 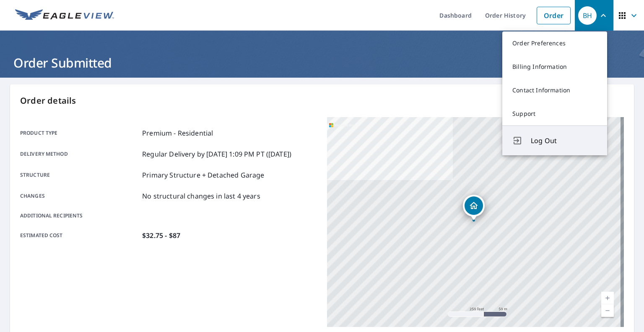 I want to click on div: Dropped pin, building 1, Residential property, 2066 Dundee Ln Johnstown, PA 15905, so click(x=474, y=208).